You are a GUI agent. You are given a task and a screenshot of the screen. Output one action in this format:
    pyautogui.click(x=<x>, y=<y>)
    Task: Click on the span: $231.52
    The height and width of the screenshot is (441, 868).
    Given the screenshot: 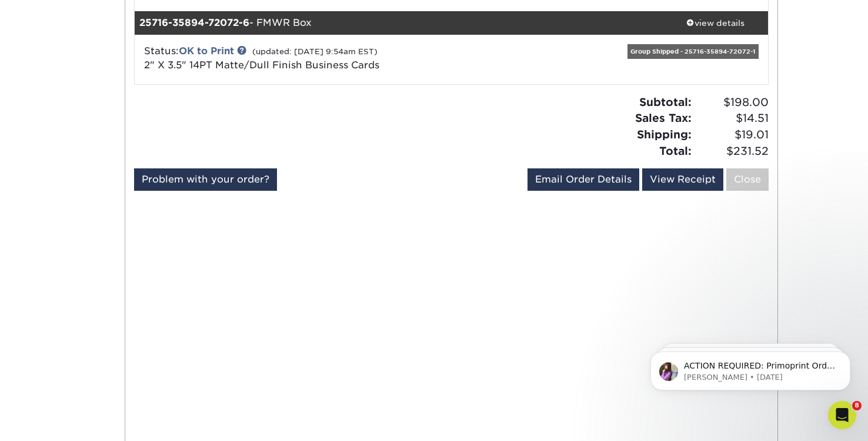 What is the action you would take?
    pyautogui.click(x=732, y=151)
    